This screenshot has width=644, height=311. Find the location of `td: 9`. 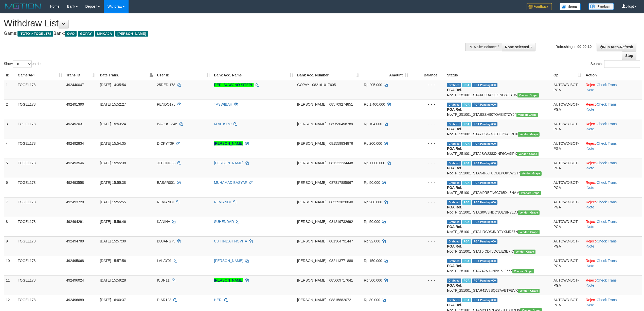

td: 9 is located at coordinates (10, 246).